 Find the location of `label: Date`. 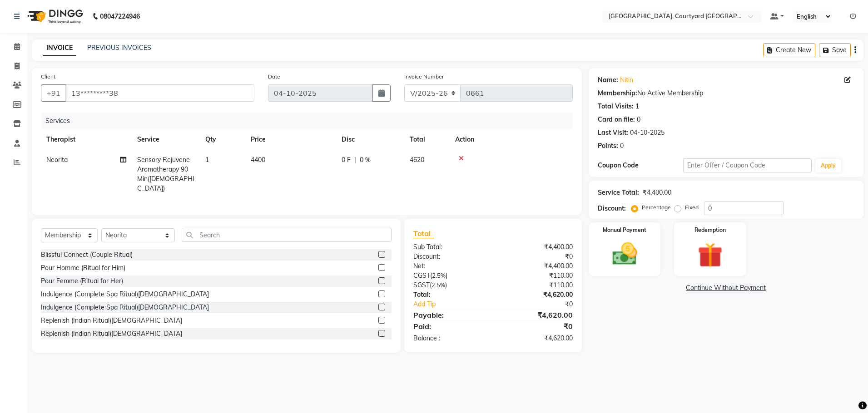

label: Date is located at coordinates (274, 77).